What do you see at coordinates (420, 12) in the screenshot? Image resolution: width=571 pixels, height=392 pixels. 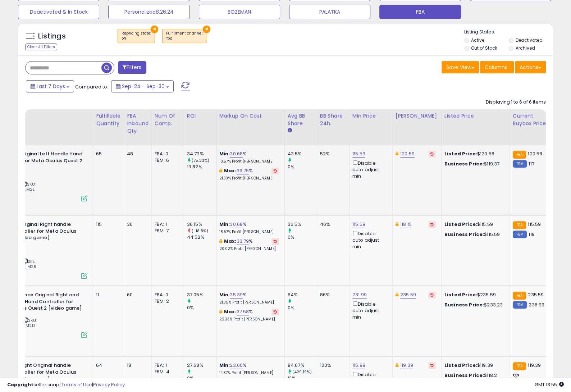 I see `button: FBA` at bounding box center [420, 12].